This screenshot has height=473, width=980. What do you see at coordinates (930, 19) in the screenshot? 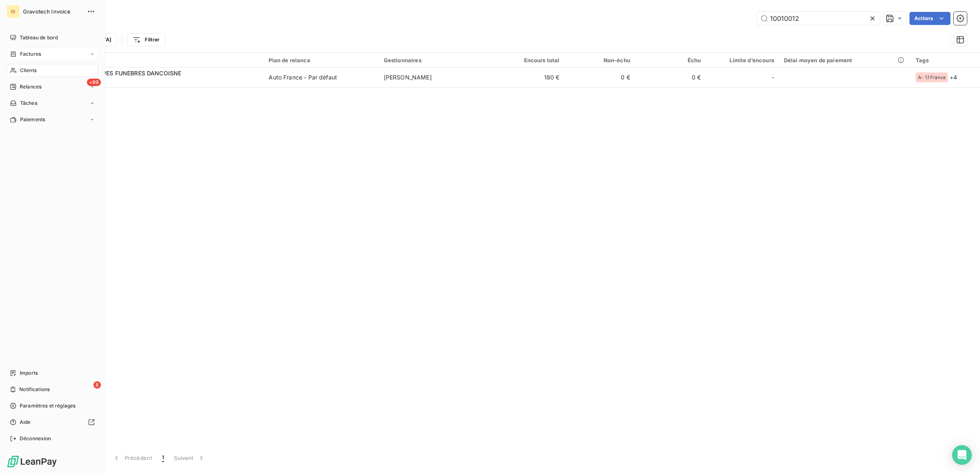
I see `button: Actions` at bounding box center [930, 19].